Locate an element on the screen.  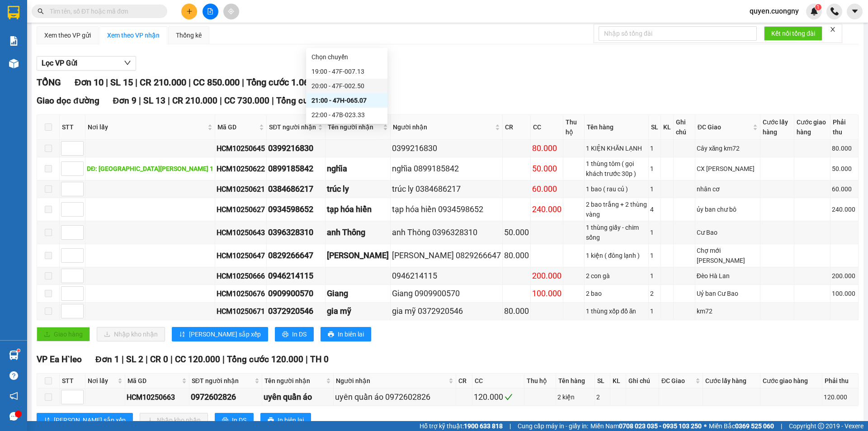
div: HCM10250647 is located at coordinates (240, 256).